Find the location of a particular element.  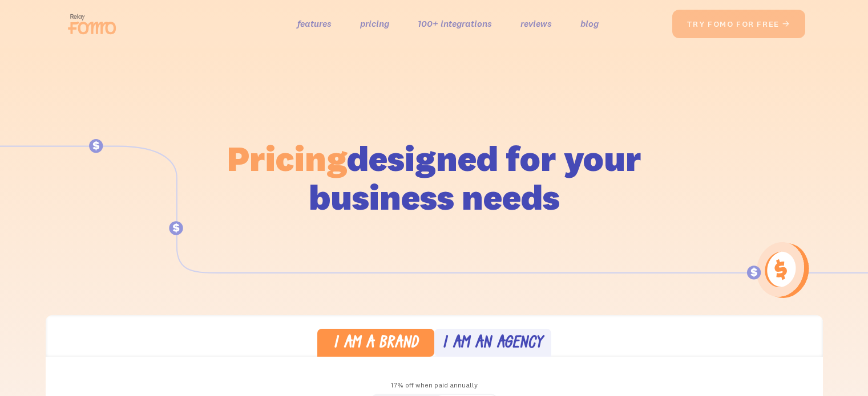

div: 17% off when paid annually is located at coordinates (434, 385).